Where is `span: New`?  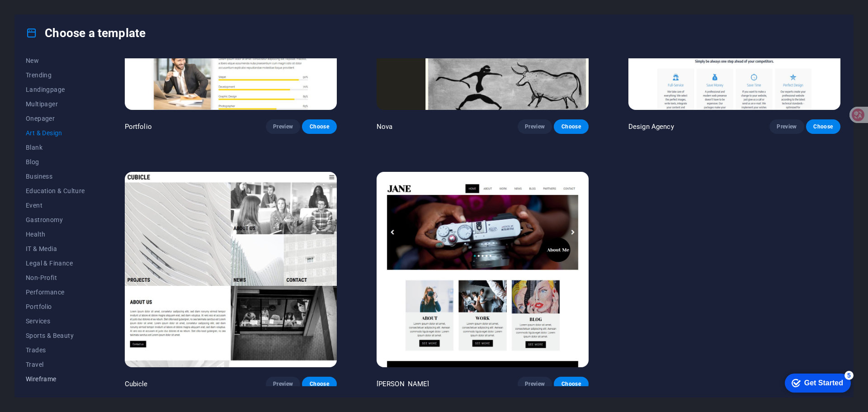 span: New is located at coordinates (55, 61).